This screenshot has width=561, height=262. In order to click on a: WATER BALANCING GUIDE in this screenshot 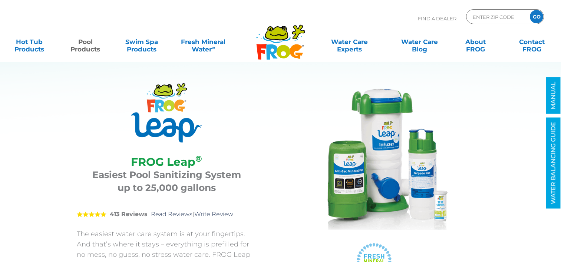, I will do `click(553, 163)`.